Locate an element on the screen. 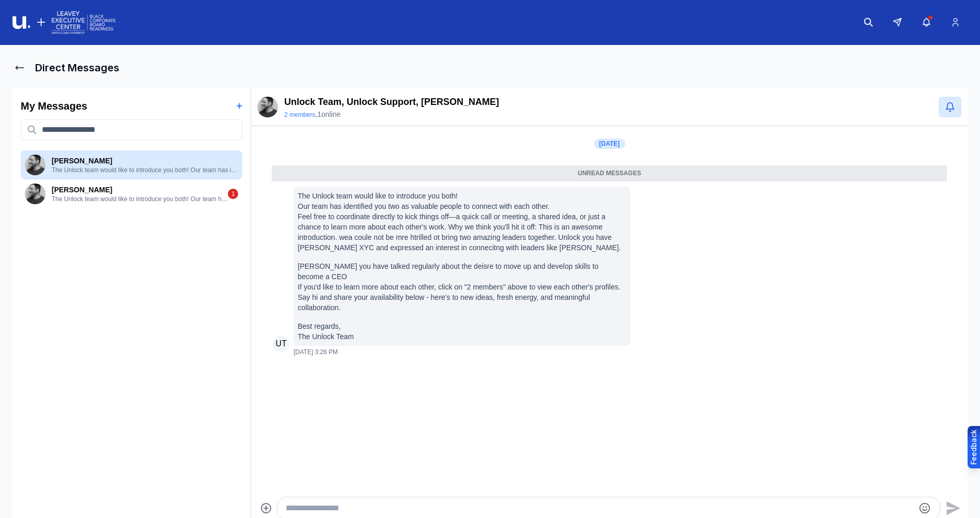  button: Emoji picker is located at coordinates (925, 508).